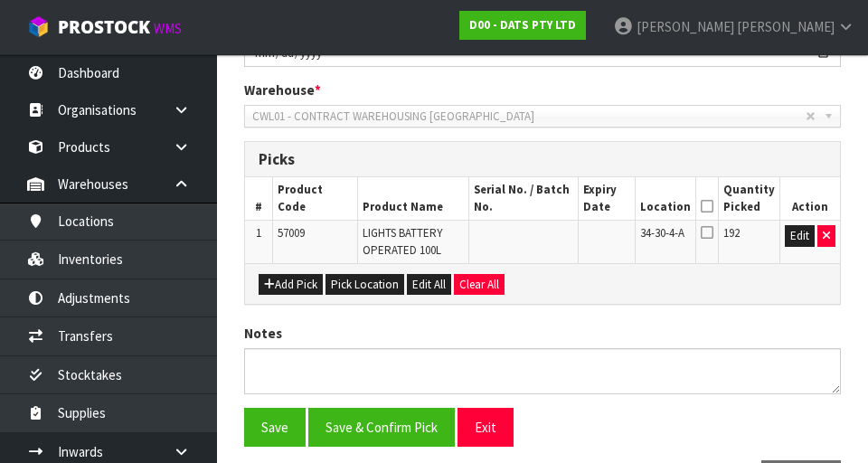  What do you see at coordinates (167, 28) in the screenshot?
I see `small: WMS` at bounding box center [167, 28].